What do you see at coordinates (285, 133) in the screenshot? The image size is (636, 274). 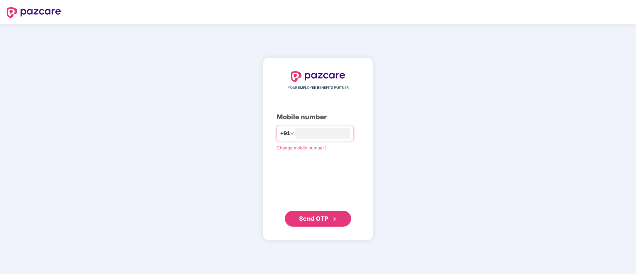 I see `span: +91` at bounding box center [285, 133].